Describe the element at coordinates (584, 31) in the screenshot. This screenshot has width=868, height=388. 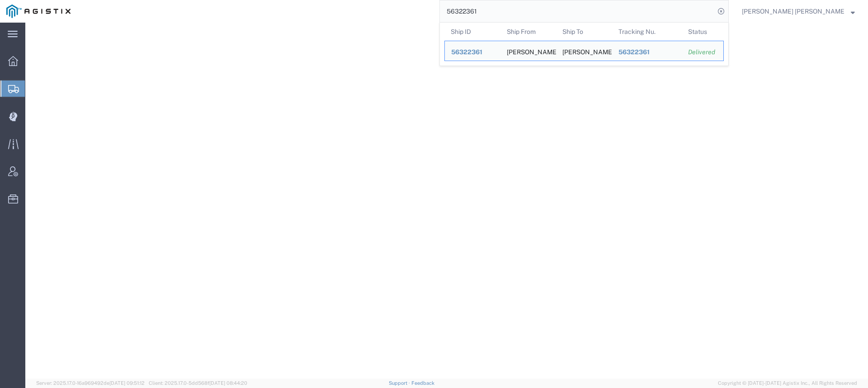
I see `th: Ship To` at that location.